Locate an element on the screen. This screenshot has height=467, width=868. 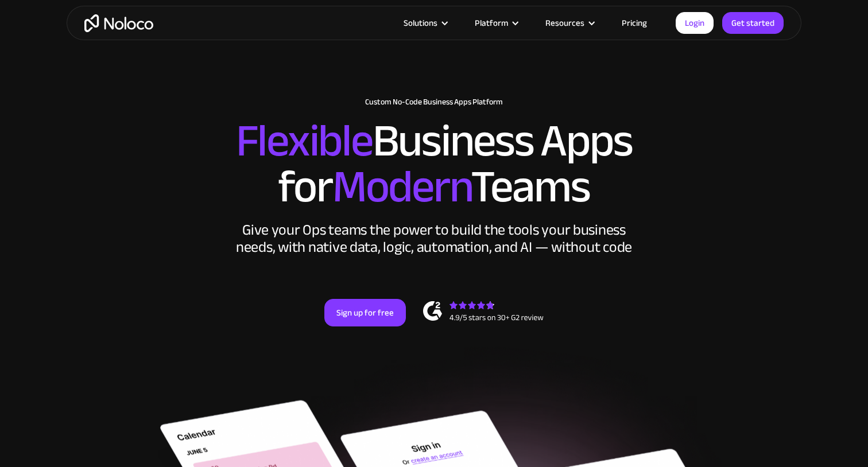
a: Pricing is located at coordinates (634, 23).